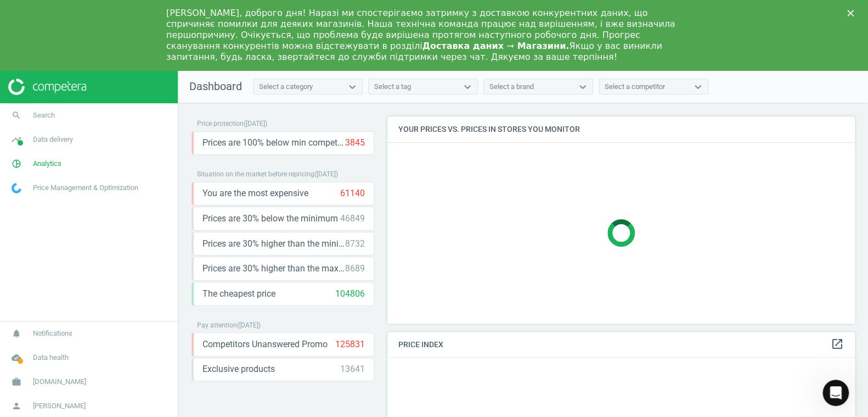 The width and height of the screenshot is (868, 417). What do you see at coordinates (350, 344) in the screenshot?
I see `div: 125831` at bounding box center [350, 344].